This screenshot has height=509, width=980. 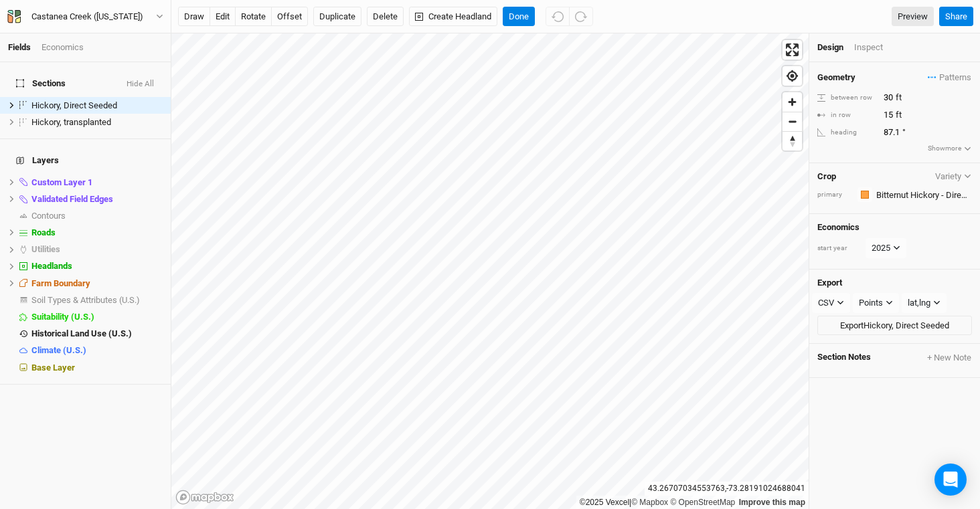 I want to click on span: Zoom out, so click(x=792, y=122).